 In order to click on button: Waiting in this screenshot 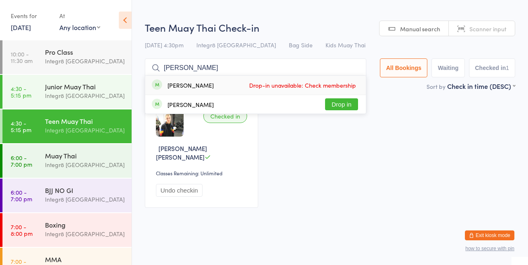, I will do `click(448, 68)`.